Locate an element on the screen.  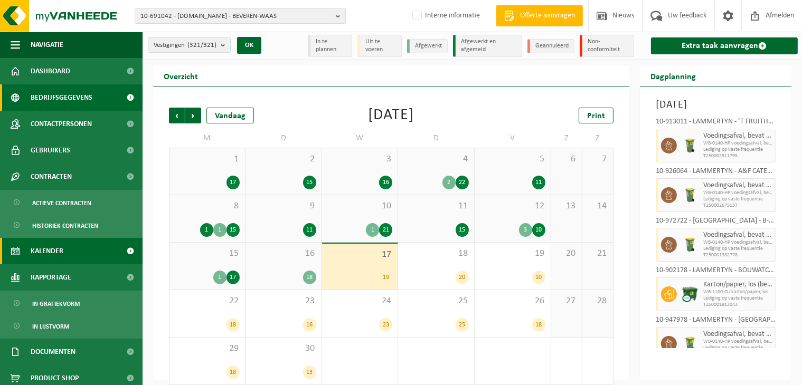
span: 24 is located at coordinates (360, 301).